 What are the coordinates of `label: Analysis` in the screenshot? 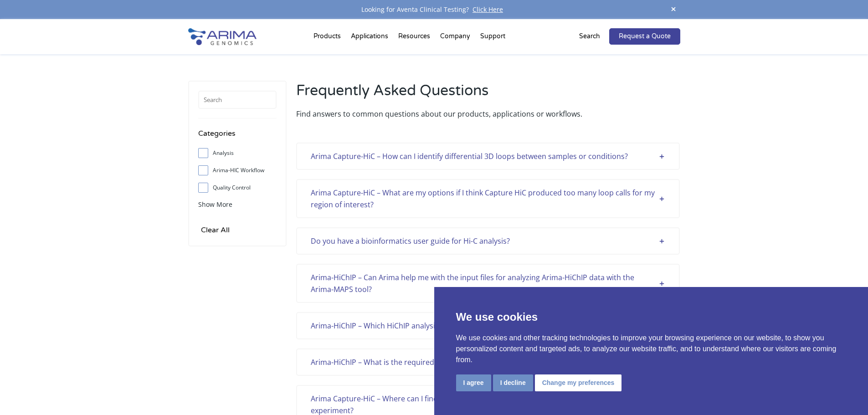 It's located at (237, 153).